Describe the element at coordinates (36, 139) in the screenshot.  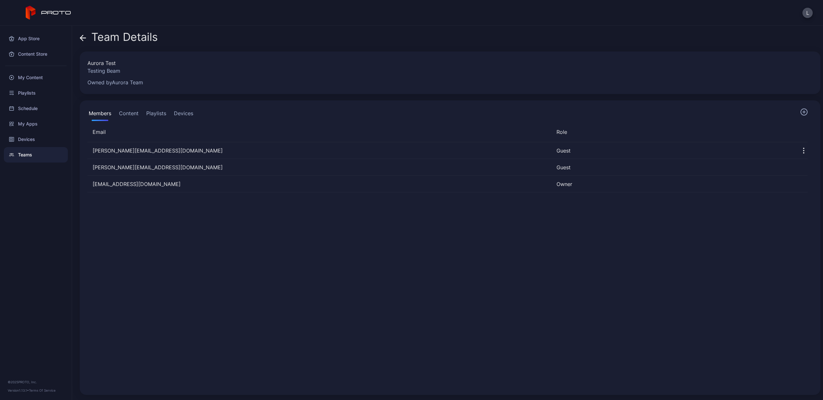
I see `div: Devices` at that location.